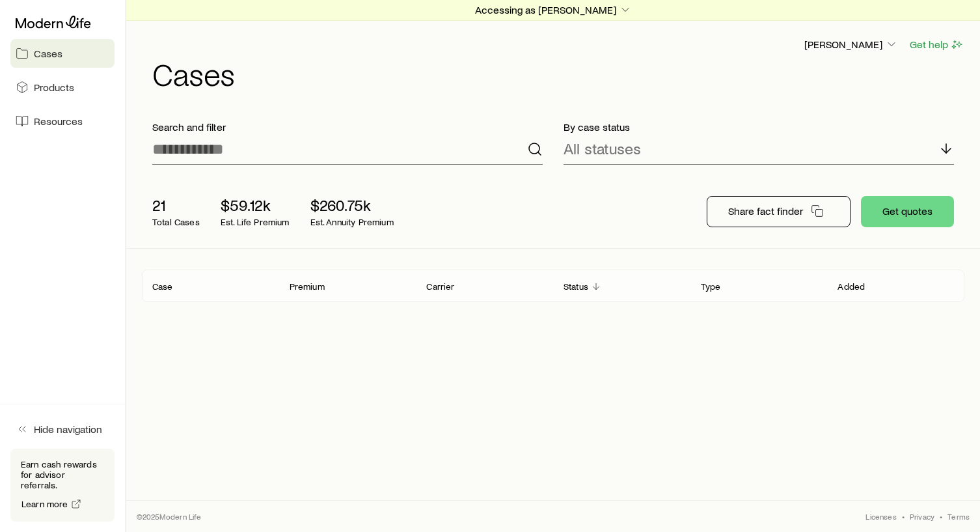  What do you see at coordinates (347, 127) in the screenshot?
I see `p: Search and filter` at bounding box center [347, 127].